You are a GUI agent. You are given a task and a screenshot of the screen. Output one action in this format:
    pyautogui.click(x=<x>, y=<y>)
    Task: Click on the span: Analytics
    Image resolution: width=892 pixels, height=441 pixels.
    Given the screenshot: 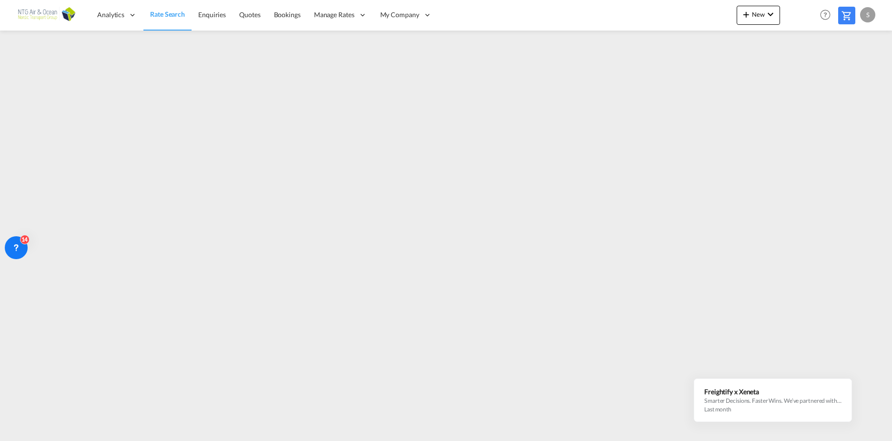 What is the action you would take?
    pyautogui.click(x=111, y=15)
    